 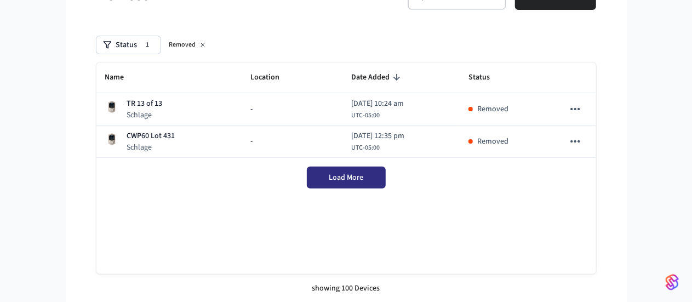 What do you see at coordinates (20, 129) in the screenshot?
I see `img: Google` at bounding box center [20, 129].